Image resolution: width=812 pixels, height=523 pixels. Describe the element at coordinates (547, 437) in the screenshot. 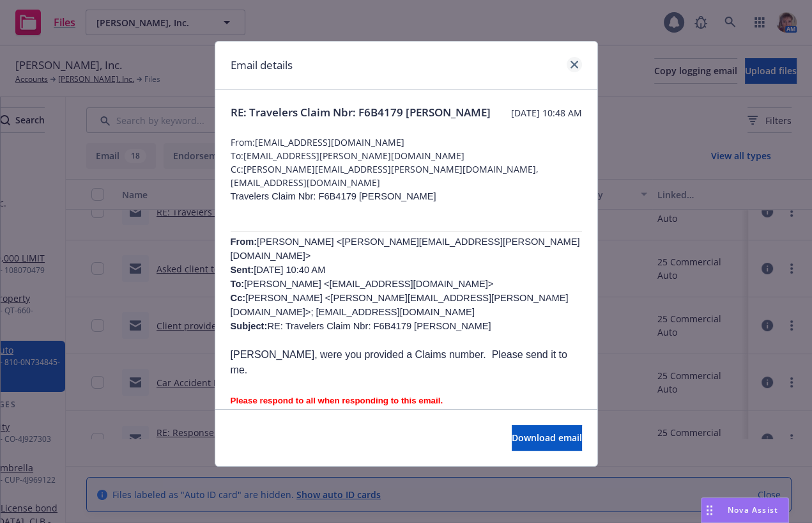

I see `span: Download email` at that location.